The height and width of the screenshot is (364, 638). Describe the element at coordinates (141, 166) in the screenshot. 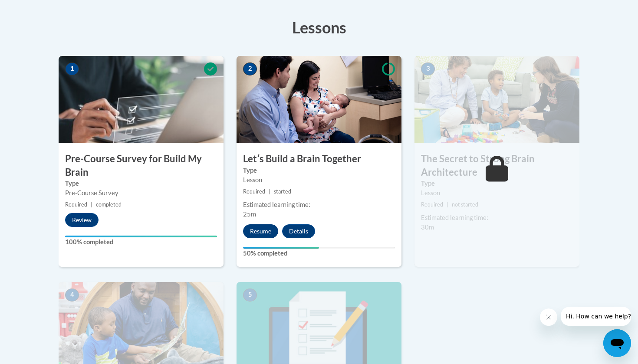

I see `h3: Pre-Course Survey for Build My Brain` at that location.